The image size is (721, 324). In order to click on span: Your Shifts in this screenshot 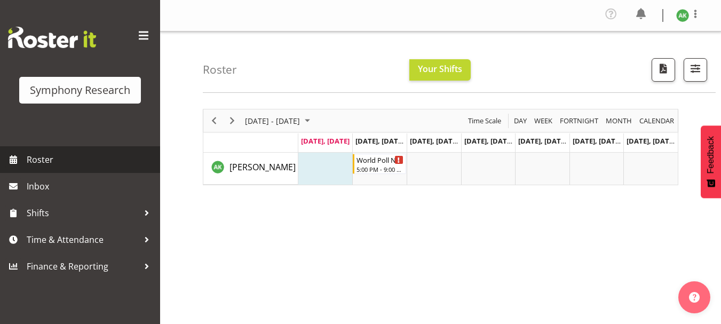, I will do `click(439, 69)`.